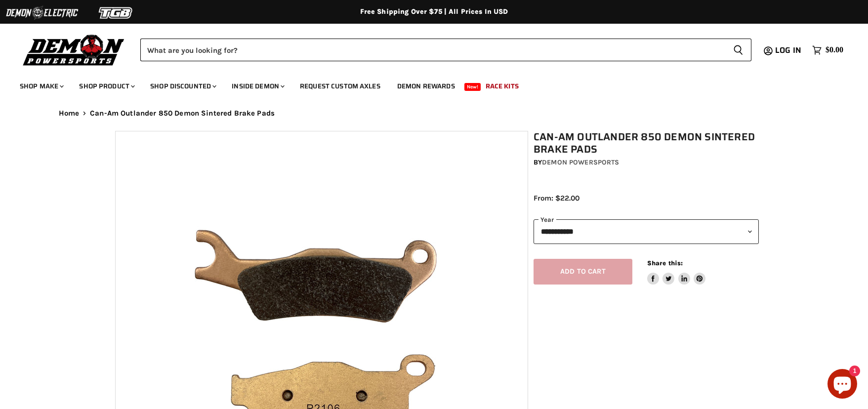 This screenshot has height=409, width=868. Describe the element at coordinates (646, 231) in the screenshot. I see `select: year` at that location.